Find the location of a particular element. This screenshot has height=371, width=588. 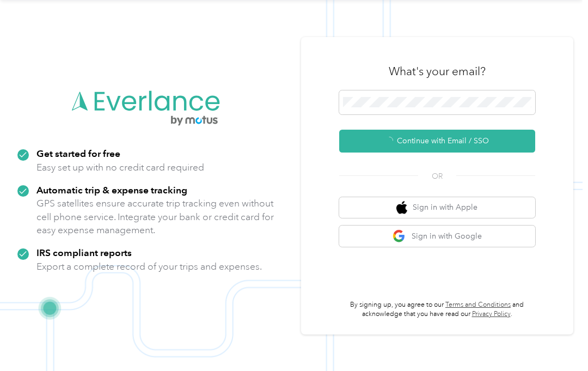

p: By signing up, you agree to our and acknowledge that you have read our . is located at coordinates (437, 309).